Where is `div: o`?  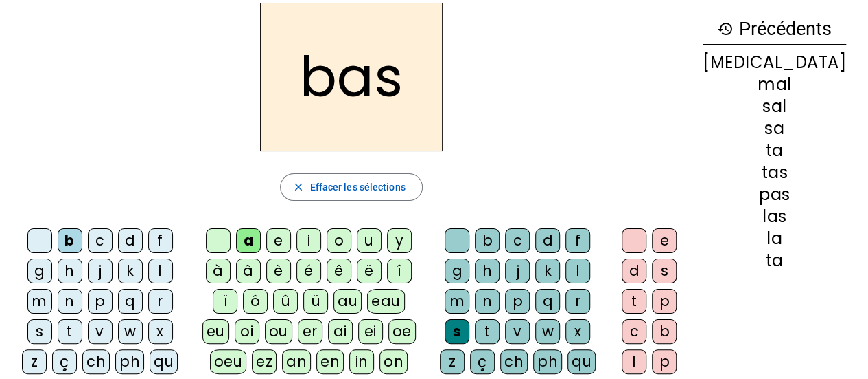 div: o is located at coordinates (339, 240).